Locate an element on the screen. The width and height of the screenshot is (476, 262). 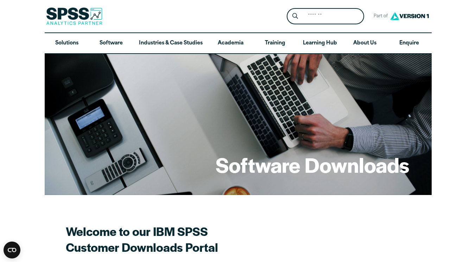
a: Learning Hub is located at coordinates (320, 43).